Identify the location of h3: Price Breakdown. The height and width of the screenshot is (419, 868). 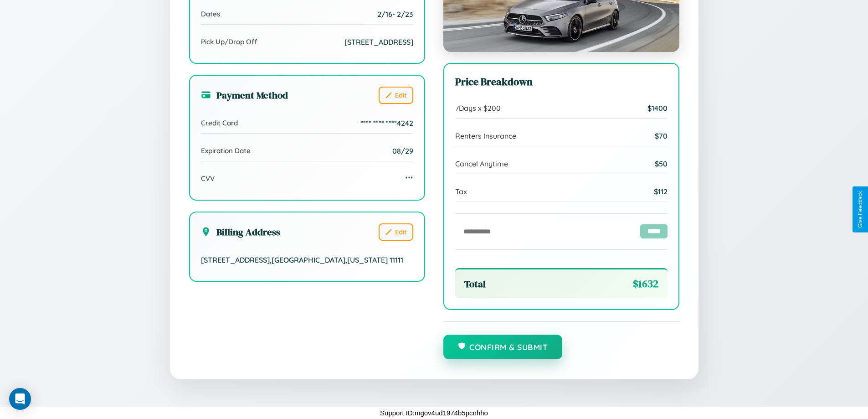
(561, 82).